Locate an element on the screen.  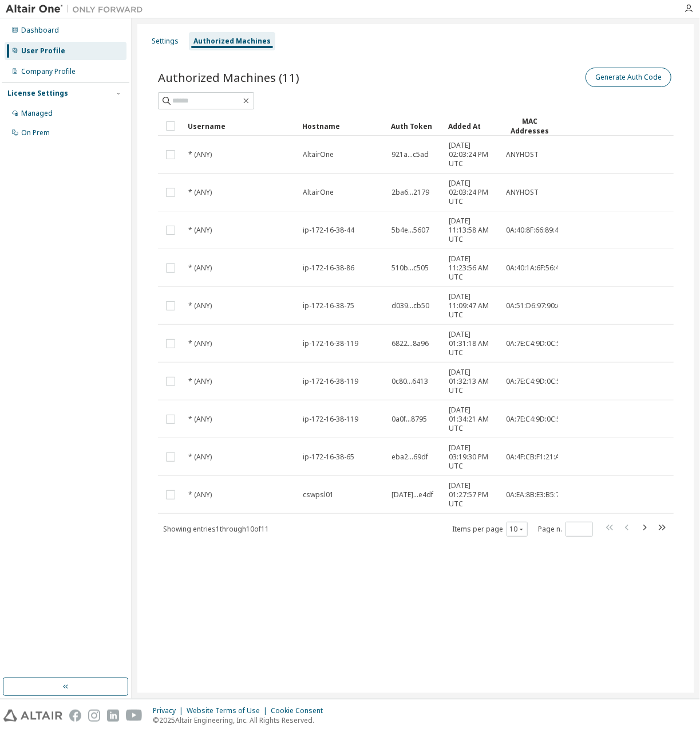
div: Settings is located at coordinates (165, 41).